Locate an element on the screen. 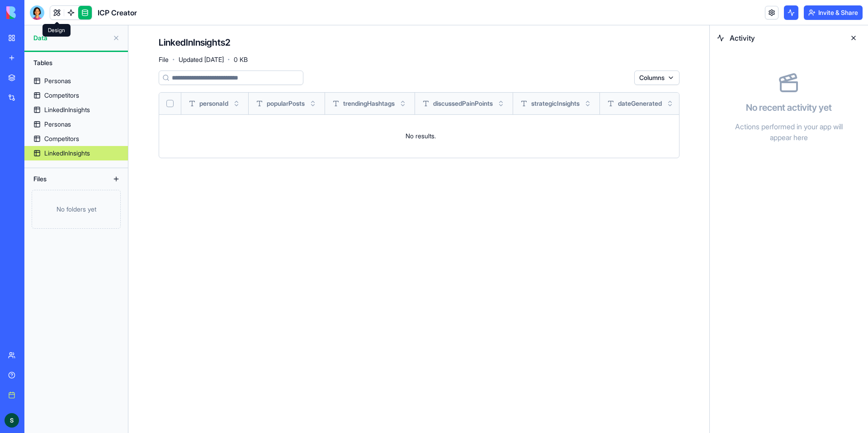  span: 0 KB is located at coordinates (241, 60).